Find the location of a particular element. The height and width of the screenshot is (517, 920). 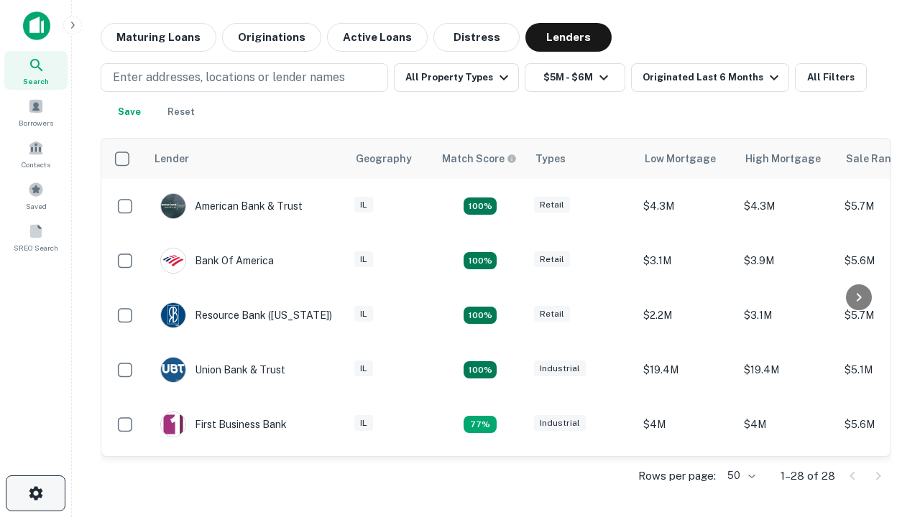

div: Lender is located at coordinates (172, 159).